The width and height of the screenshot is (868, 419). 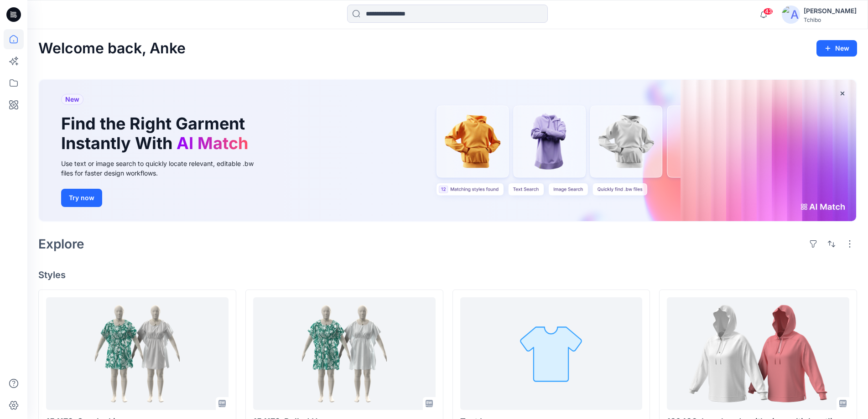 I want to click on button: Try now, so click(x=82, y=198).